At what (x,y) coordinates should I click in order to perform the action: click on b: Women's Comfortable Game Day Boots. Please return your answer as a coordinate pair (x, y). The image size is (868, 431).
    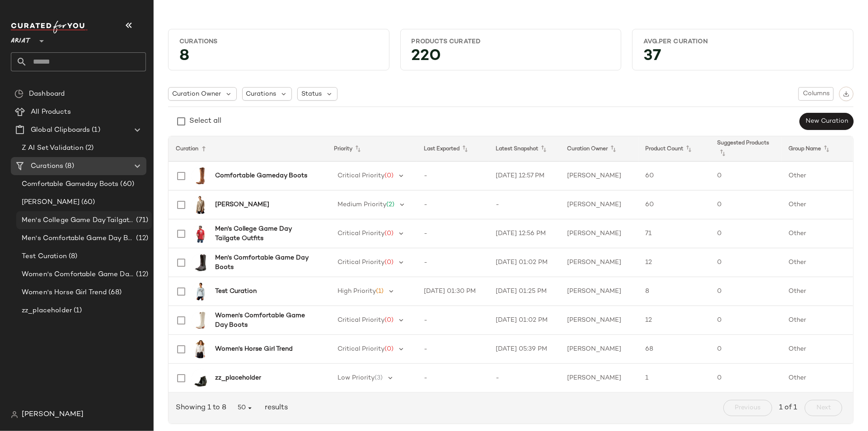
    Looking at the image, I should click on (265, 320).